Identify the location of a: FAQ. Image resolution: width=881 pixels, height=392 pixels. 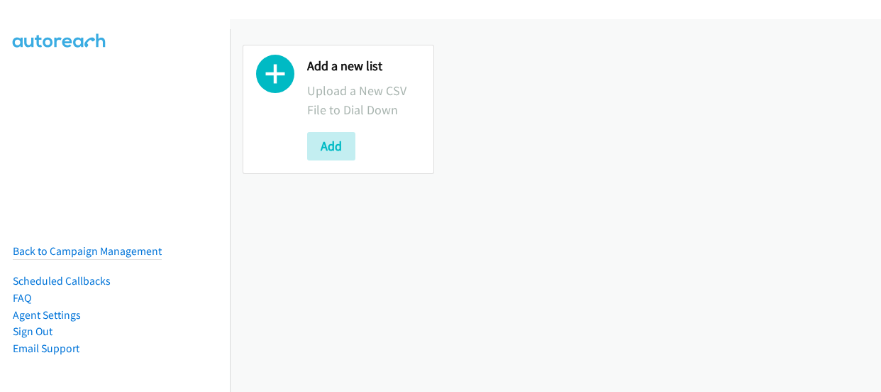
(22, 297).